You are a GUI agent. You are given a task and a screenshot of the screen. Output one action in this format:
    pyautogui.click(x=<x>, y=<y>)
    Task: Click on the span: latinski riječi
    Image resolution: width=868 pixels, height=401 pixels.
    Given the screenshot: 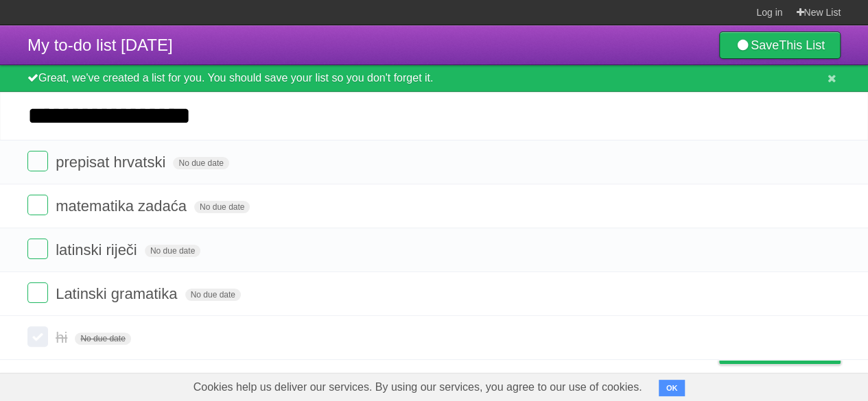 What is the action you would take?
    pyautogui.click(x=98, y=250)
    